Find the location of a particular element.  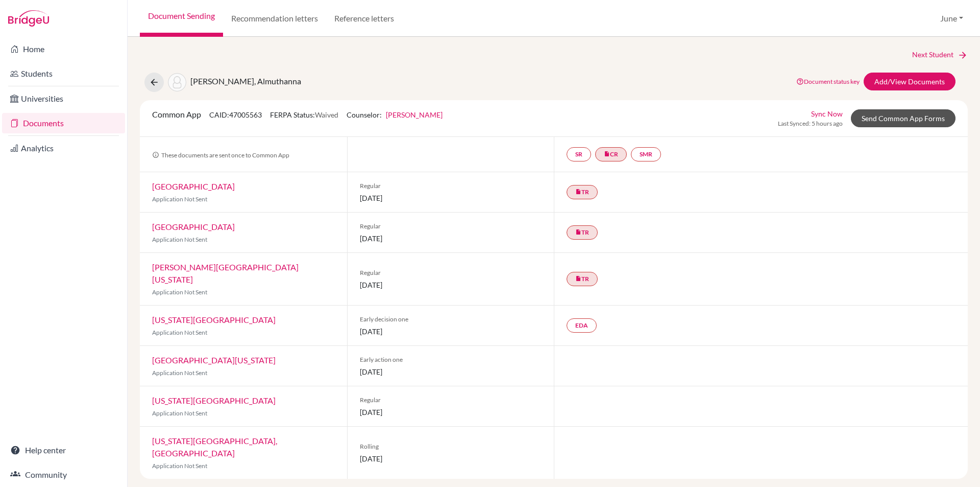

a: Next Student is located at coordinates (940, 55).